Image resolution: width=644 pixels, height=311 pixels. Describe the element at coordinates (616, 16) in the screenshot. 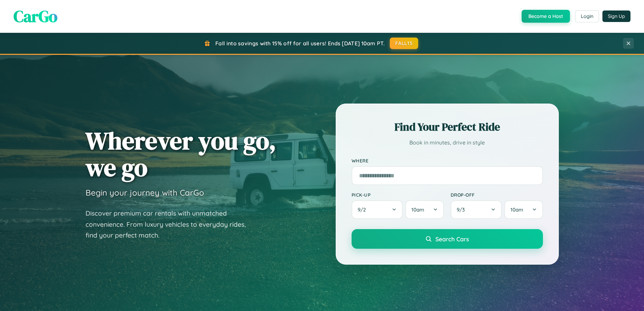

I see `button: Sign Up` at that location.